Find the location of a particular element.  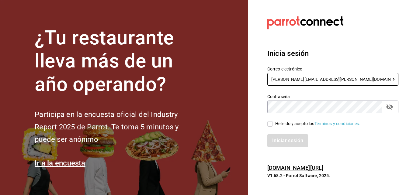

a: Ir a la encuesta is located at coordinates (60, 163).